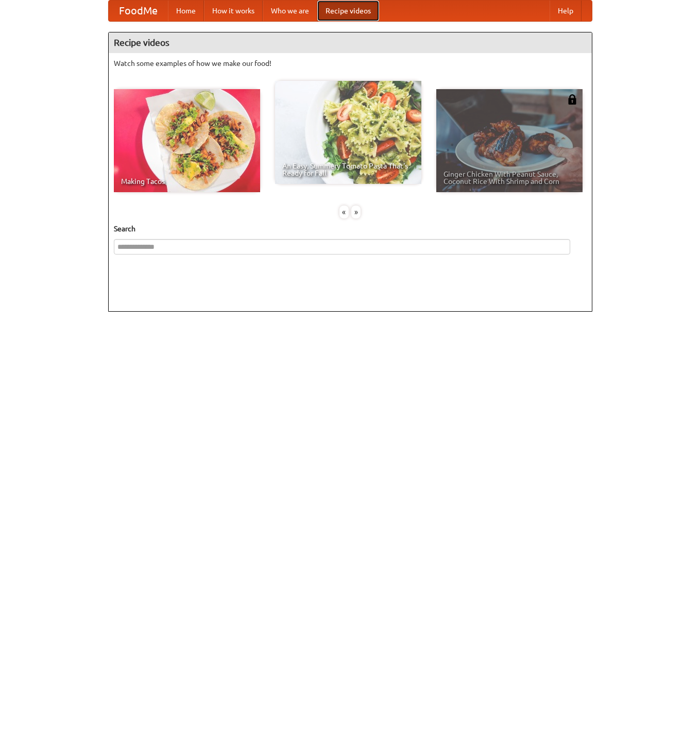 The image size is (700, 729). Describe the element at coordinates (573, 99) in the screenshot. I see `img: 483408.png` at that location.